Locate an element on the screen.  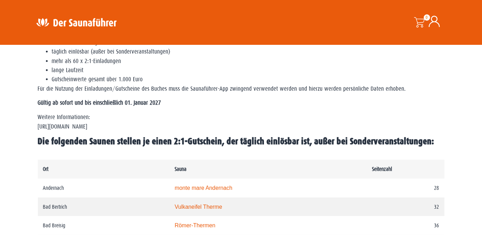
p: Für die Nutzung der Einladungen/Gutscheine des Buches muss die Saunaführer-App zwingend verwendet... is located at coordinates (241, 89).